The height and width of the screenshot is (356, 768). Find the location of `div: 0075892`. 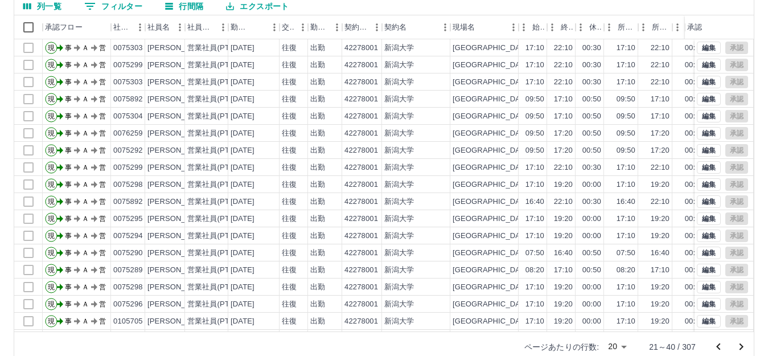

div: 0075892 is located at coordinates (128, 99).